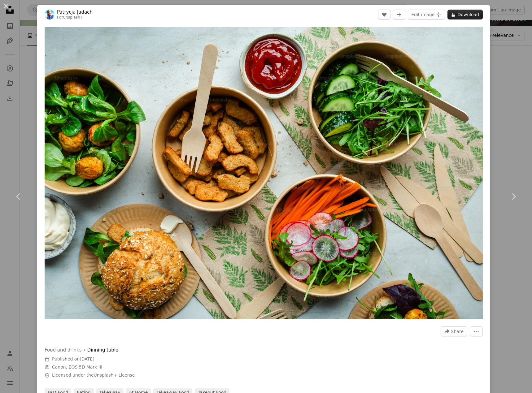  Describe the element at coordinates (427, 15) in the screenshot. I see `button: Edit image` at that location.